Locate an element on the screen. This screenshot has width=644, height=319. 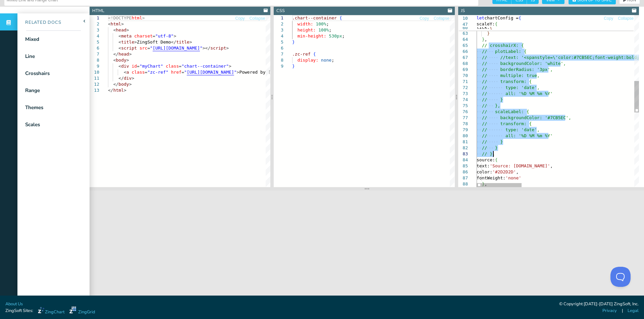
div: 63 is located at coordinates (462, 34).